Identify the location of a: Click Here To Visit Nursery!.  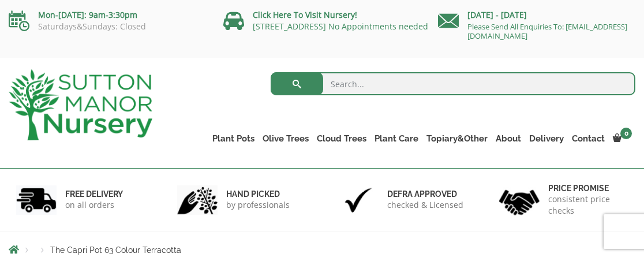
(305, 15).